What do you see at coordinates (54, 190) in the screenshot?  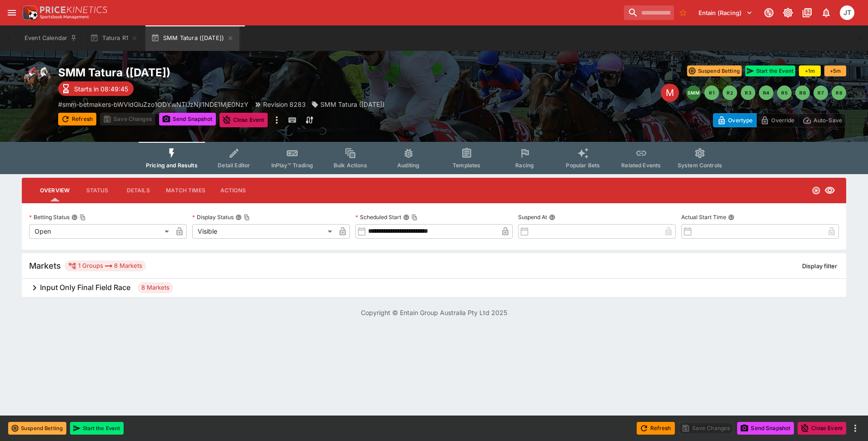 I see `button: Overview` at bounding box center [54, 190].